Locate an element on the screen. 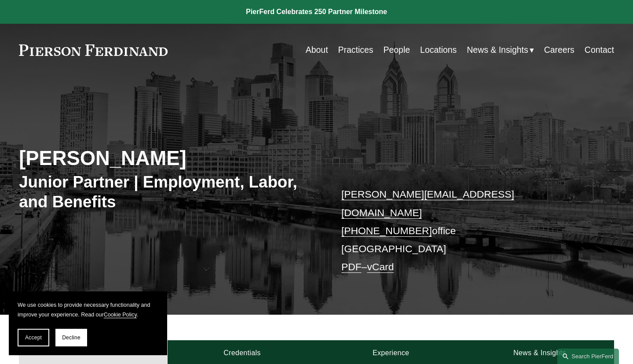  section: Cookie banner is located at coordinates (88, 323).